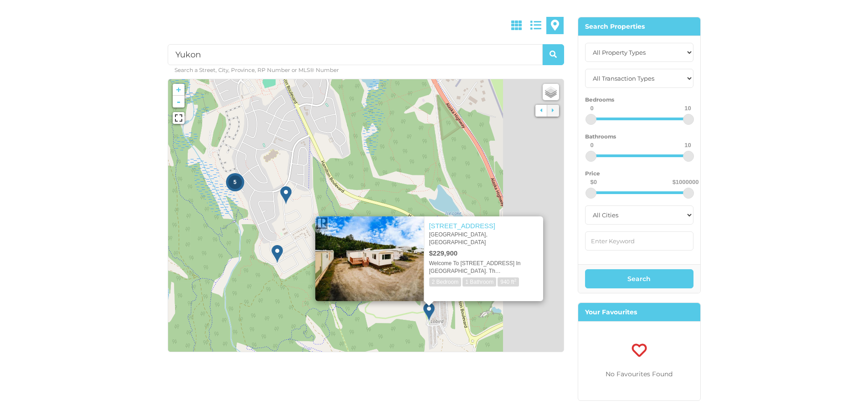  What do you see at coordinates (508, 282) in the screenshot?
I see `span: 940 ft` at bounding box center [508, 282].